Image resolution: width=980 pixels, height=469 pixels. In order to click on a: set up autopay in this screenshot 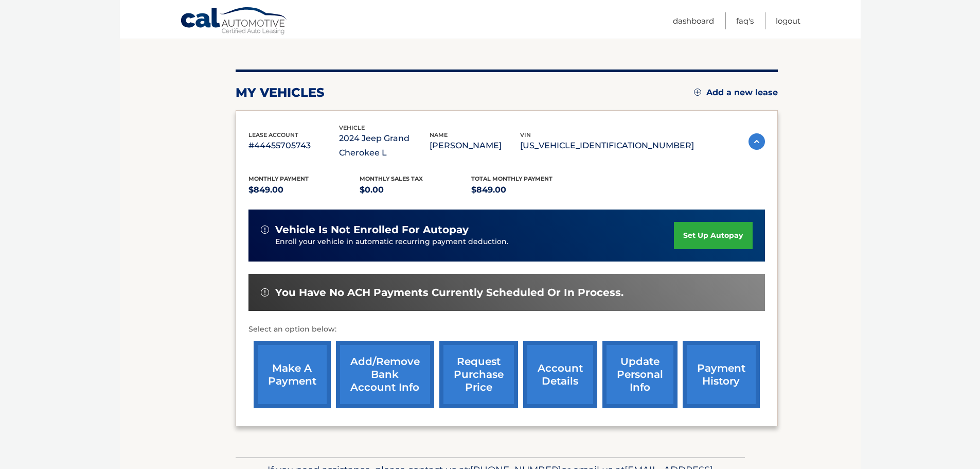, I will do `click(713, 235)`.